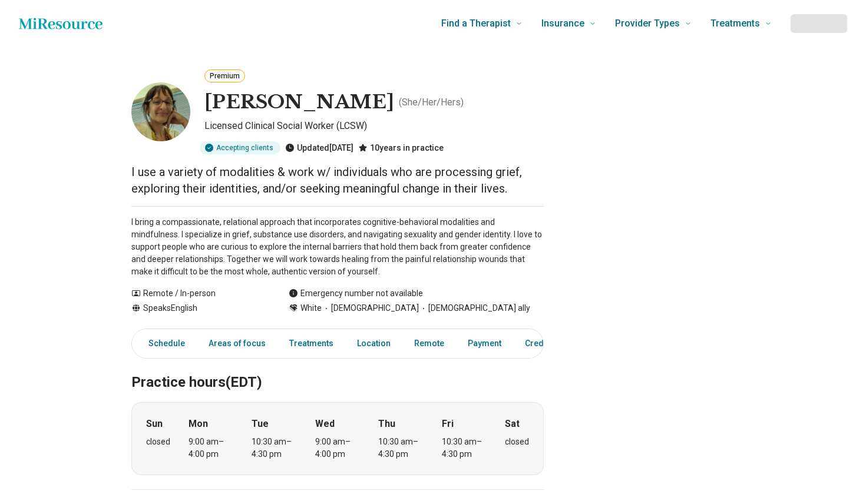 The width and height of the screenshot is (866, 504). What do you see at coordinates (260, 424) in the screenshot?
I see `strong: Tue` at bounding box center [260, 424].